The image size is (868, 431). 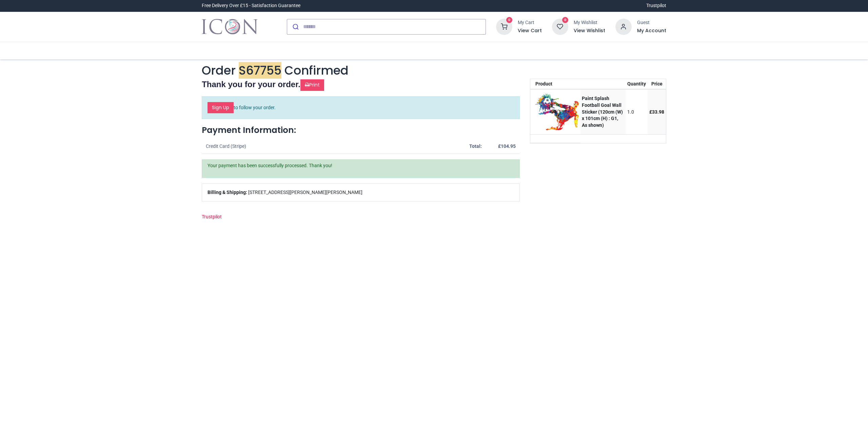 What do you see at coordinates (636, 84) in the screenshot?
I see `th: Quantity` at bounding box center [636, 84].